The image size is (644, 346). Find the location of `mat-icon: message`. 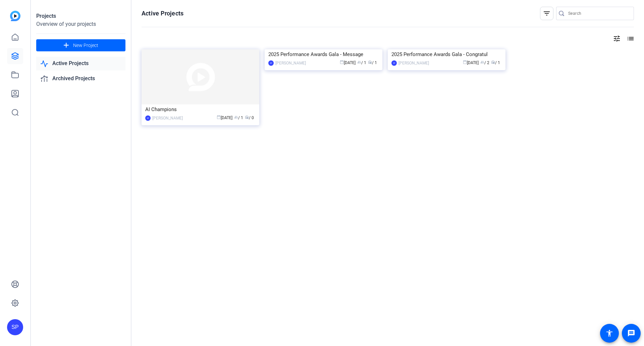

mat-icon: message is located at coordinates (631, 333).